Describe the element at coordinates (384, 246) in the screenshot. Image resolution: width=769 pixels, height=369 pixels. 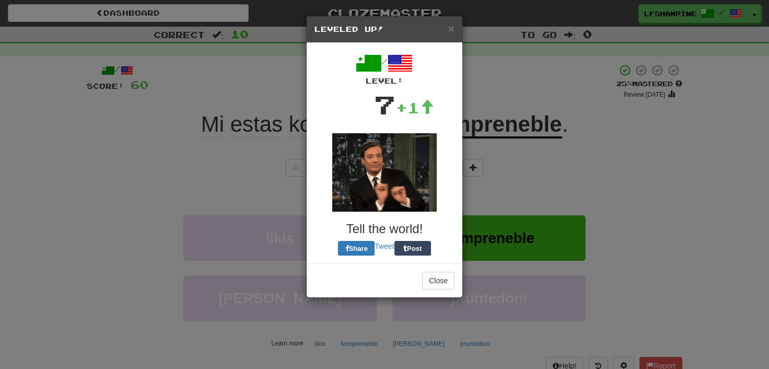
I see `a: Tweet` at that location.